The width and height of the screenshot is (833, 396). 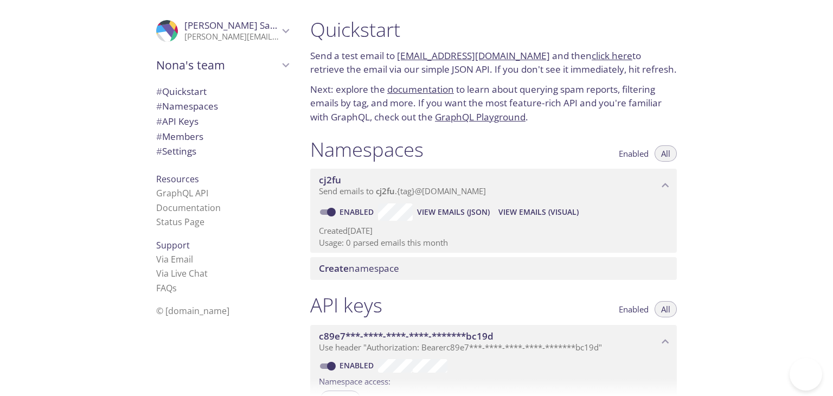 I want to click on div: API Keys, so click(x=222, y=122).